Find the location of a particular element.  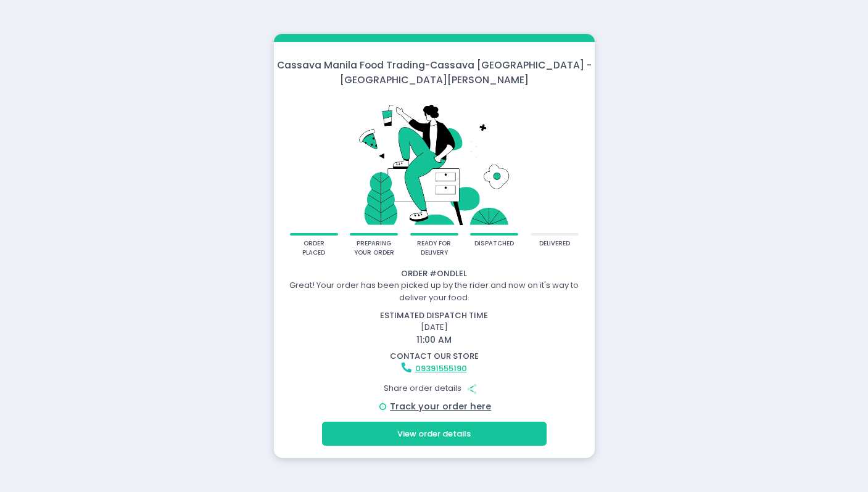

a: Track your order here is located at coordinates (441, 406).